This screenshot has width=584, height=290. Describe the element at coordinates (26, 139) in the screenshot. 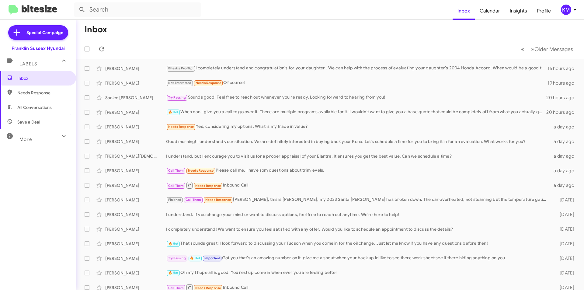

I see `span: More` at that location.